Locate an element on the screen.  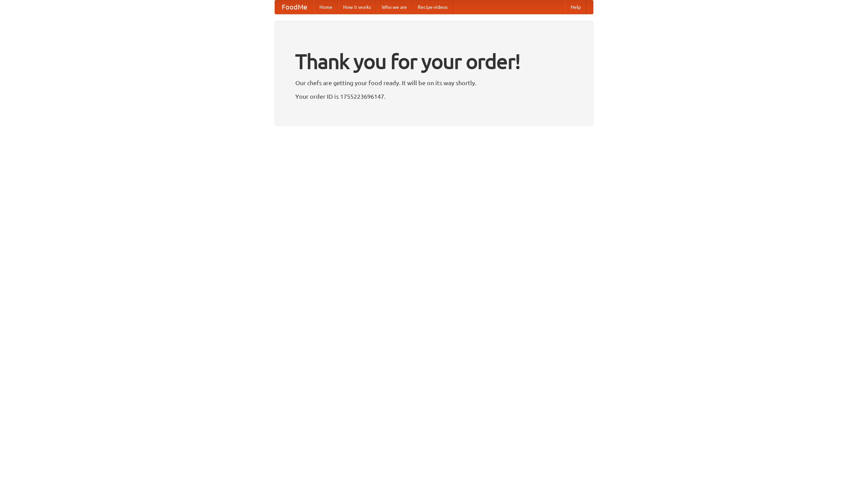
a: Who we are is located at coordinates (394, 7).